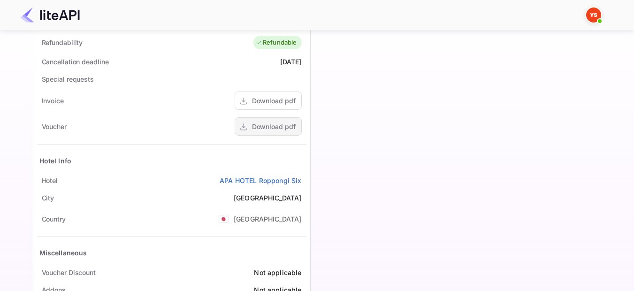  What do you see at coordinates (55, 160) in the screenshot?
I see `div: Hotel Info` at bounding box center [55, 160].